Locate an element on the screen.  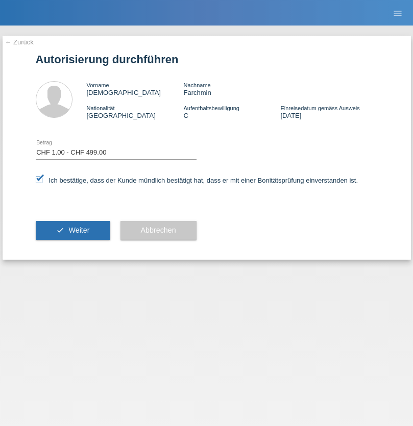
span: Nationalität is located at coordinates (101, 108).